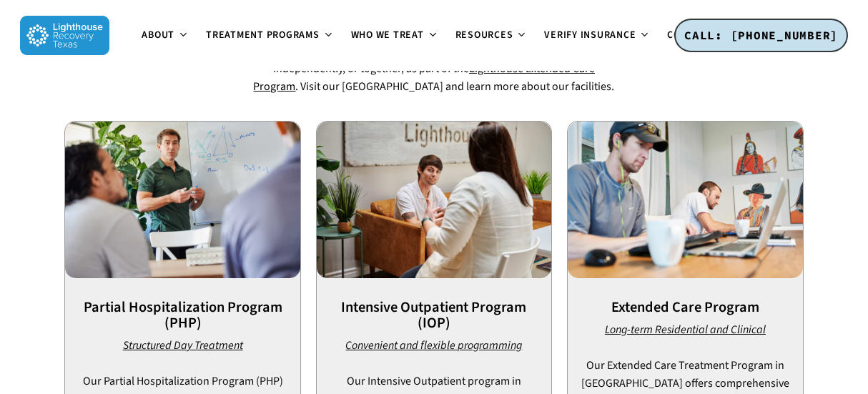 The width and height of the screenshot is (868, 394). Describe the element at coordinates (696, 36) in the screenshot. I see `a: Contact` at that location.